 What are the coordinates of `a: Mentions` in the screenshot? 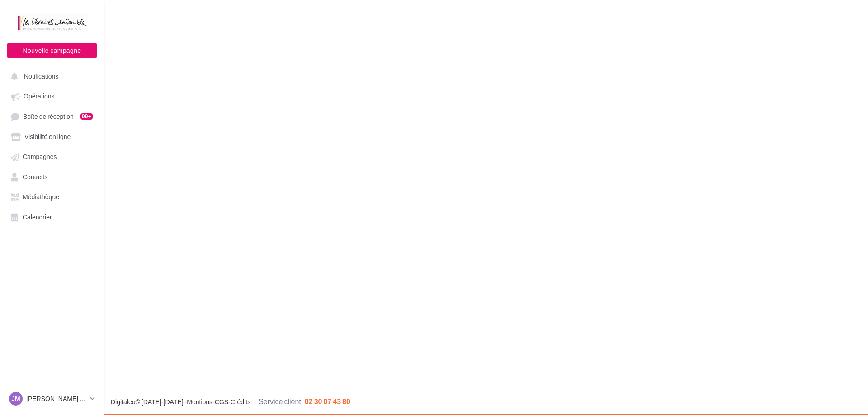 It's located at (199, 401).